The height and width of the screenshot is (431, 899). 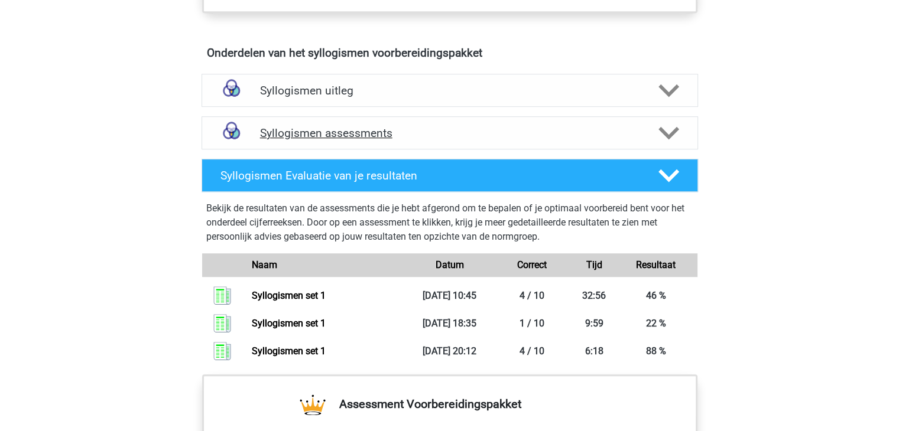 I want to click on p: Bekijk de resultaten van de assessments die je hebt afgerond om te bepalen of je optimaal voorber..., so click(x=450, y=223).